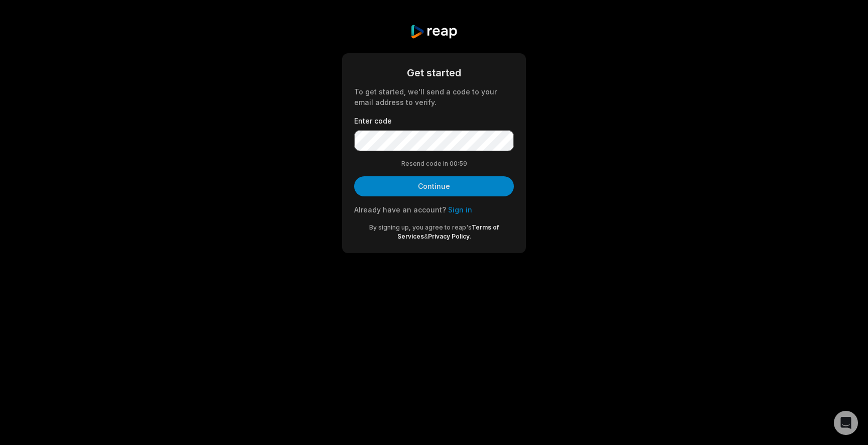 This screenshot has height=445, width=868. Describe the element at coordinates (434, 187) in the screenshot. I see `button: Continue` at that location.